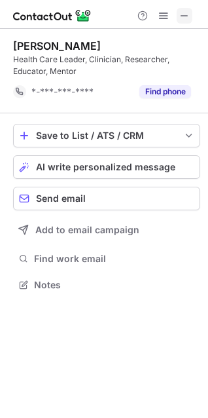  Describe the element at coordinates (87, 230) in the screenshot. I see `span: Add to email campaign` at that location.